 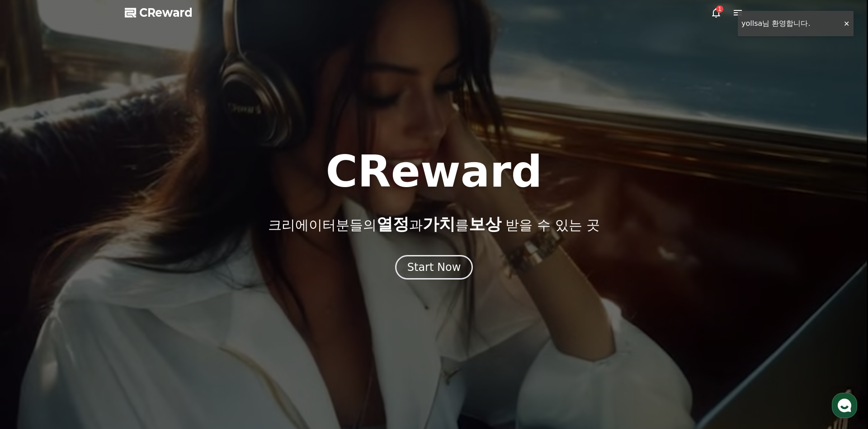 What do you see at coordinates (434, 224) in the screenshot?
I see `p: 크리에이터분들의 과 를 받을 수 있는 곳` at bounding box center [434, 224].